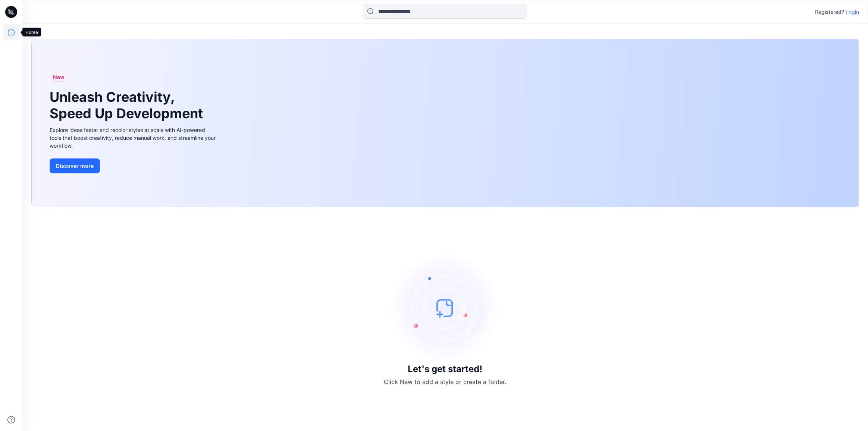  What do you see at coordinates (446, 369) in the screenshot?
I see `h3: Let's get started!` at bounding box center [446, 369].